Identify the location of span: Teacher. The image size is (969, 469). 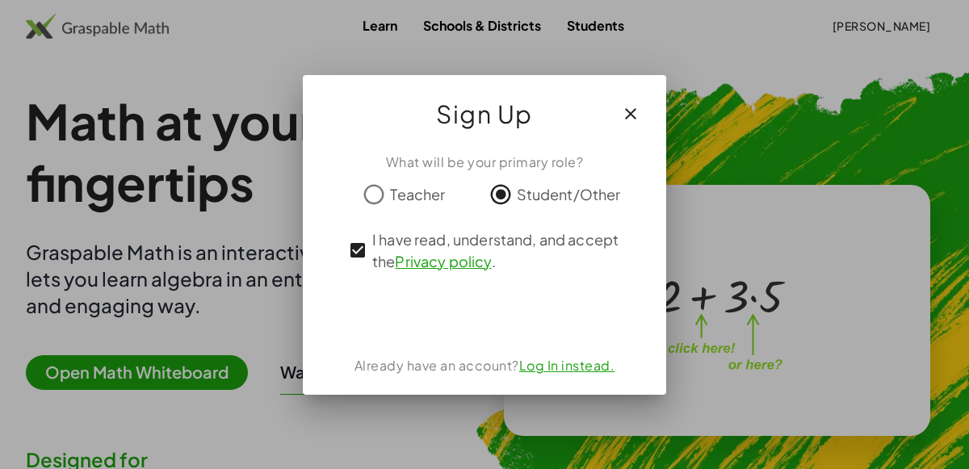
(417, 194).